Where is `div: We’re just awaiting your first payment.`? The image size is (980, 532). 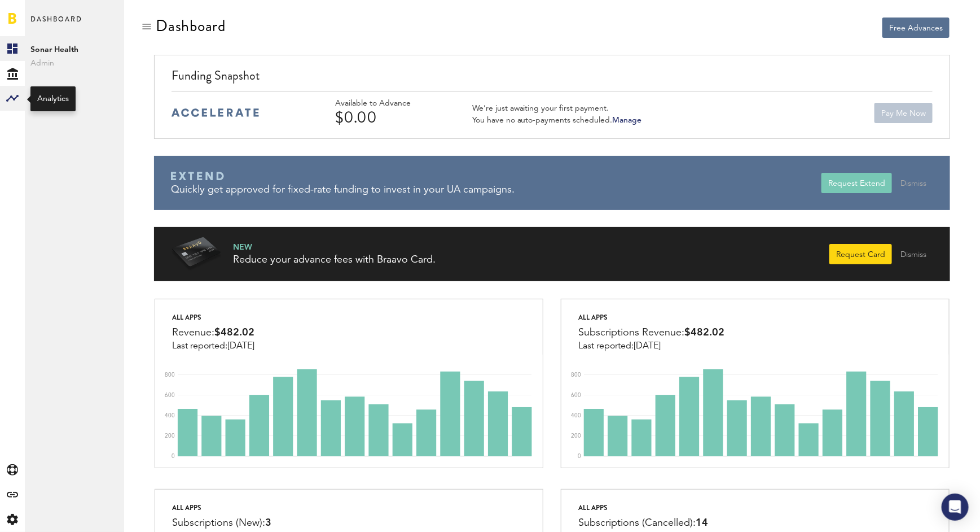 div: We’re just awaiting your first payment. is located at coordinates (557, 108).